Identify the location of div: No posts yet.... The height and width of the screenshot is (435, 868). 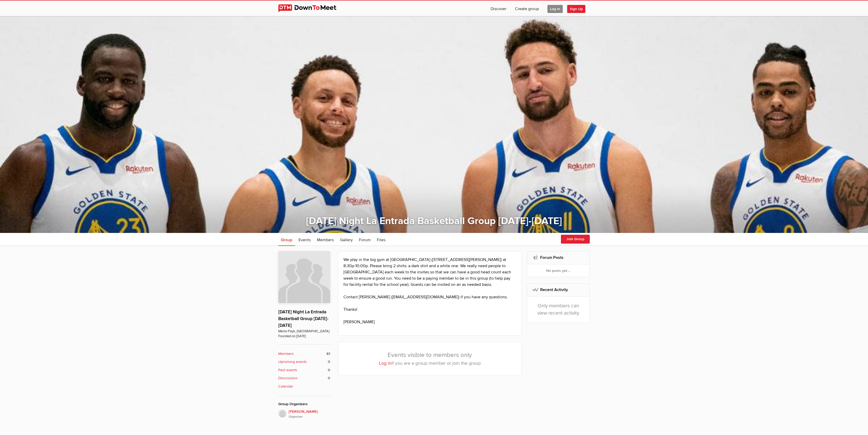
(559, 270).